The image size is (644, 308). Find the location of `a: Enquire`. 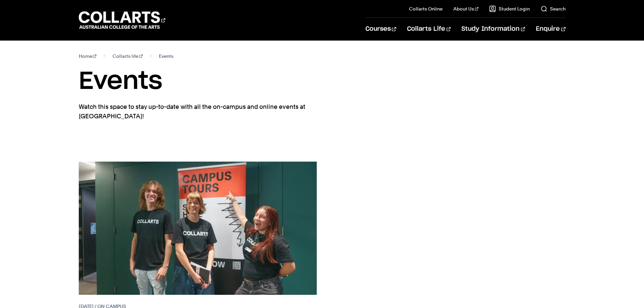

a: Enquire is located at coordinates (550, 29).